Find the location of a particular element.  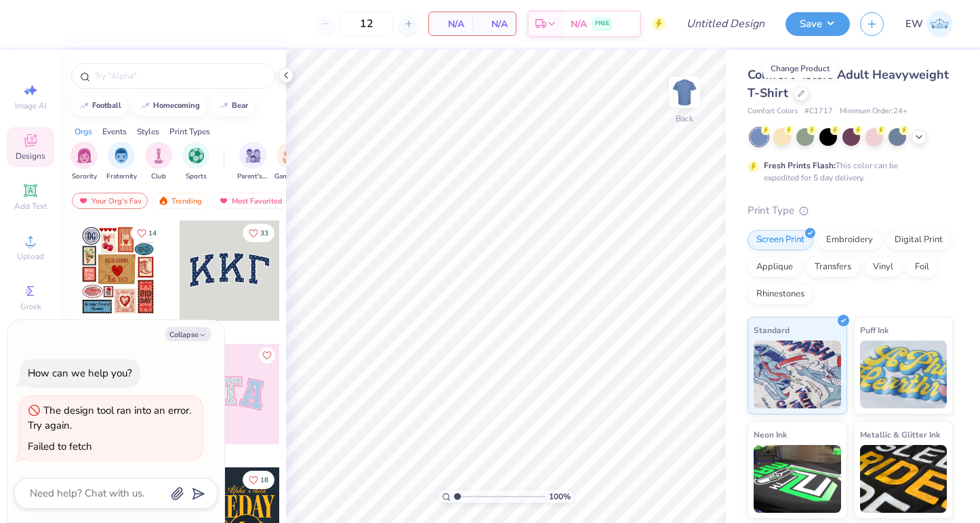

div: Rhinestones is located at coordinates (780, 295).